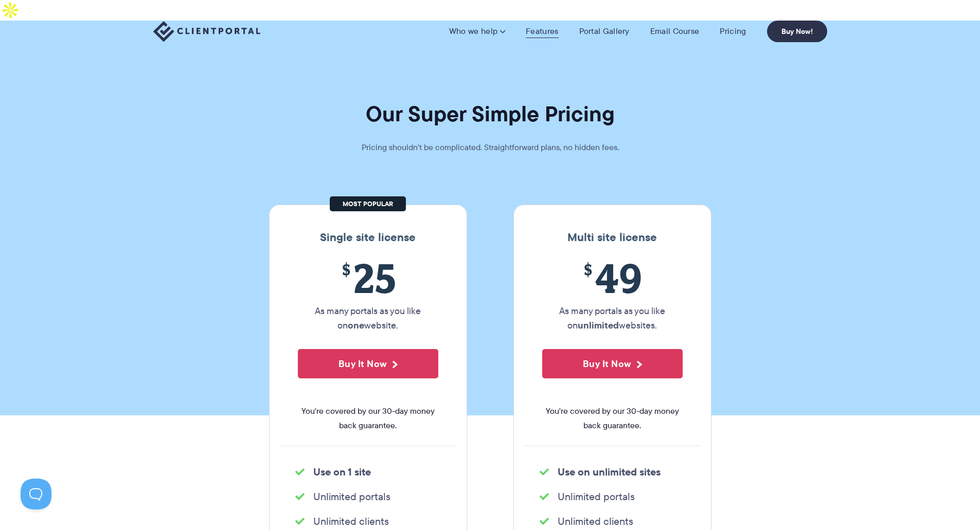 This screenshot has height=530, width=980. Describe the element at coordinates (604, 31) in the screenshot. I see `a: Portal Gallery` at that location.